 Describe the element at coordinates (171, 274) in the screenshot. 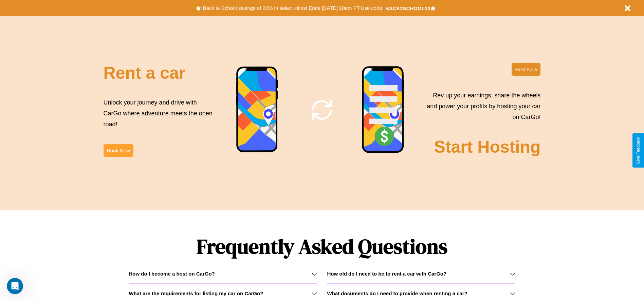

I see `h3: How do I become a host on CarGo?` at that location.